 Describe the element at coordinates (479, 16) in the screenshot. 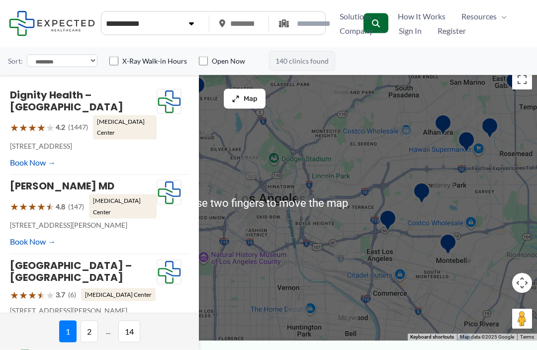

I see `span: Resources` at that location.